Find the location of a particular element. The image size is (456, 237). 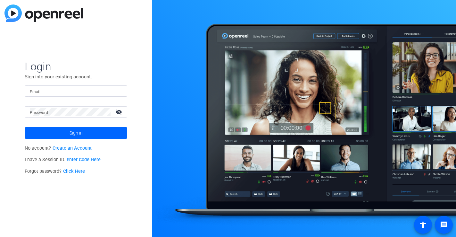

span: I have a Session ID. is located at coordinates (63, 159).